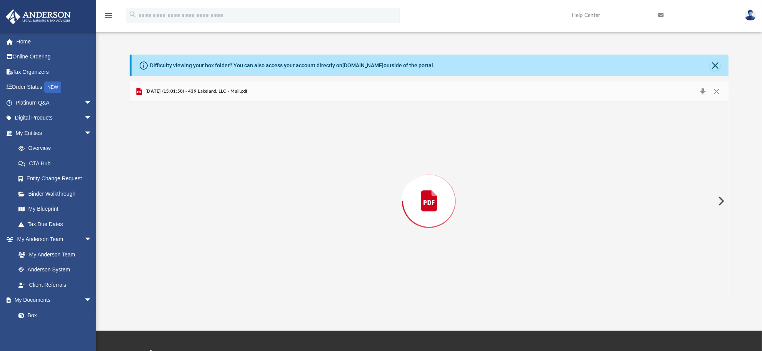 This screenshot has height=351, width=762. I want to click on a: Client Referrals, so click(55, 285).